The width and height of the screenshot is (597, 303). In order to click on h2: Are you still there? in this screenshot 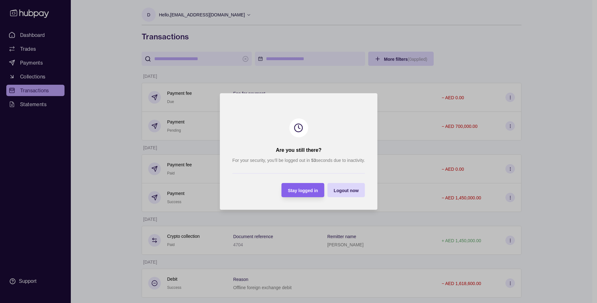, I will do `click(299, 150)`.